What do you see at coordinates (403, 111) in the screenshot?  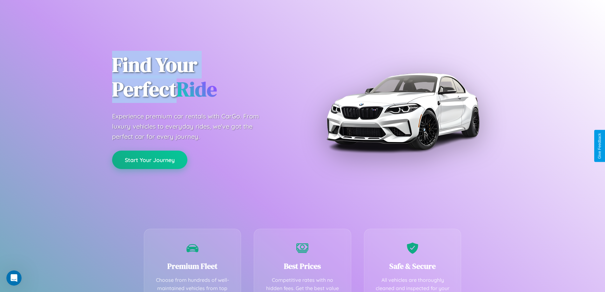 I see `img: Premium BMW car rental vehicle` at bounding box center [403, 111].